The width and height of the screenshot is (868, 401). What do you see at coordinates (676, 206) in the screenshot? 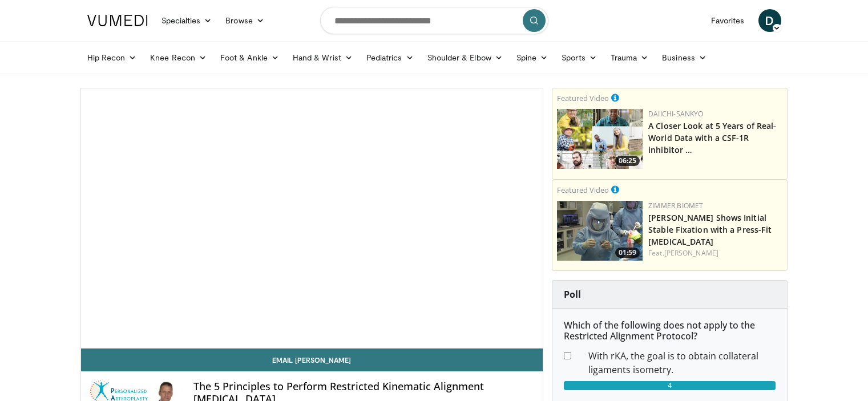
I see `a: Zimmer Biomet` at bounding box center [676, 206].